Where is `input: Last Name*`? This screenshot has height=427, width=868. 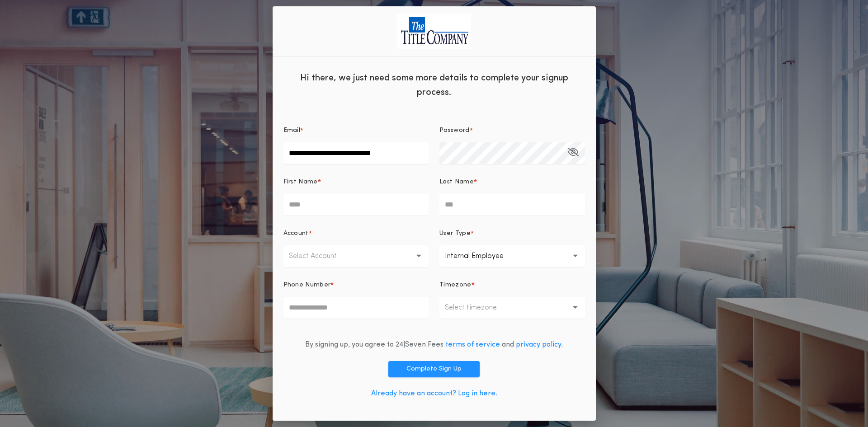 input: Last Name* is located at coordinates (512, 204).